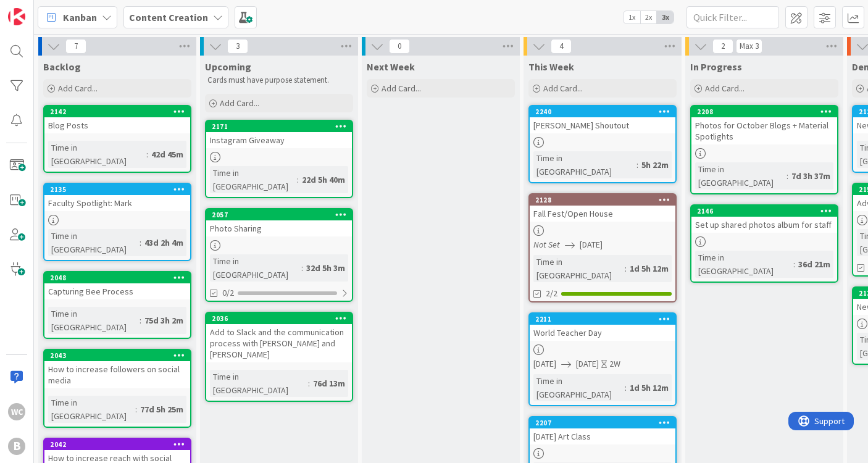  What do you see at coordinates (17, 447) in the screenshot?
I see `div: B` at bounding box center [17, 447].